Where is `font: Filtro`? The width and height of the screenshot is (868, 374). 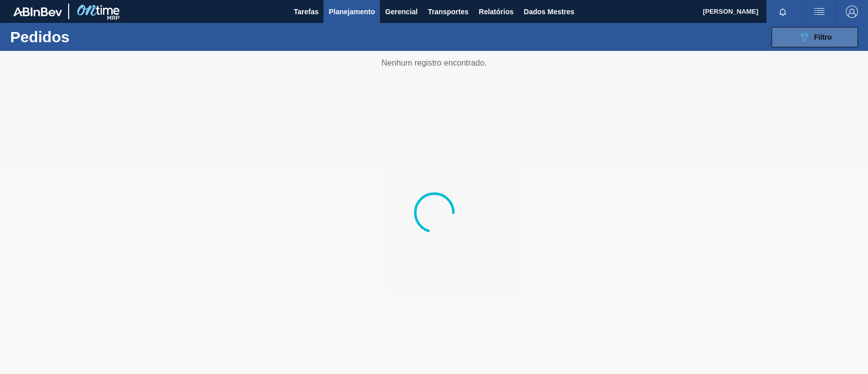 font: Filtro is located at coordinates (823, 37).